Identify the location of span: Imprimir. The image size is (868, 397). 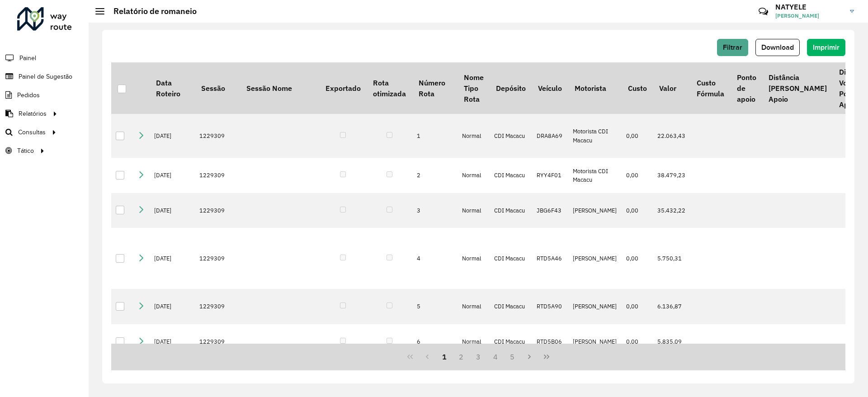
(826, 47).